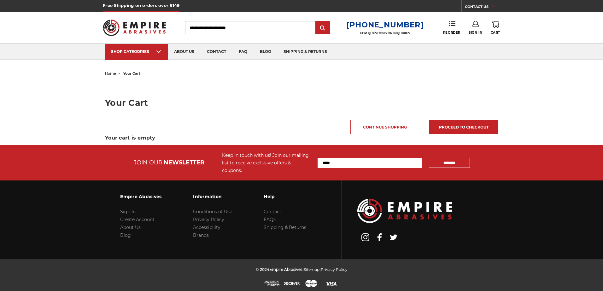 Image resolution: width=603 pixels, height=291 pixels. What do you see at coordinates (464, 127) in the screenshot?
I see `a: Proceed to checkout` at bounding box center [464, 127].